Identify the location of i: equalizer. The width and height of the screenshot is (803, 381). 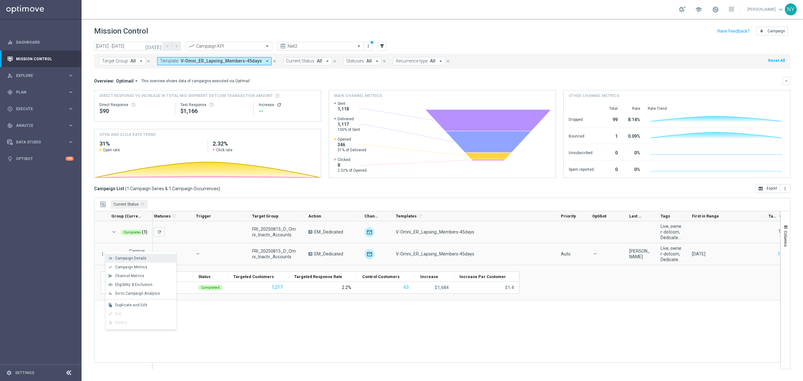
(10, 42).